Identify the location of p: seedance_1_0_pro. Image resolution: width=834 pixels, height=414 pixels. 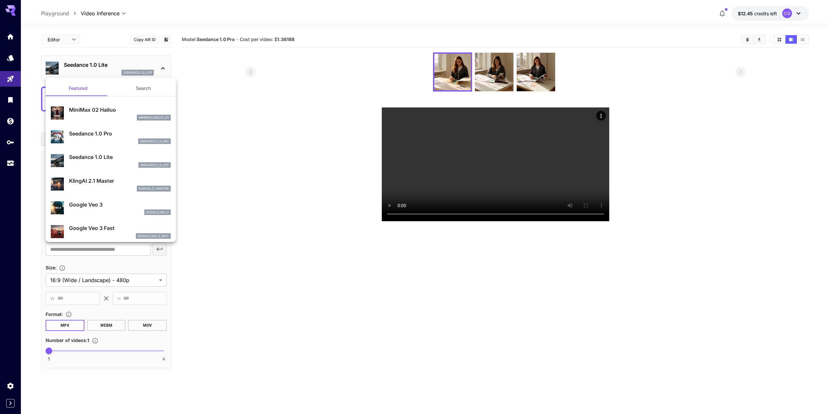
(155, 141).